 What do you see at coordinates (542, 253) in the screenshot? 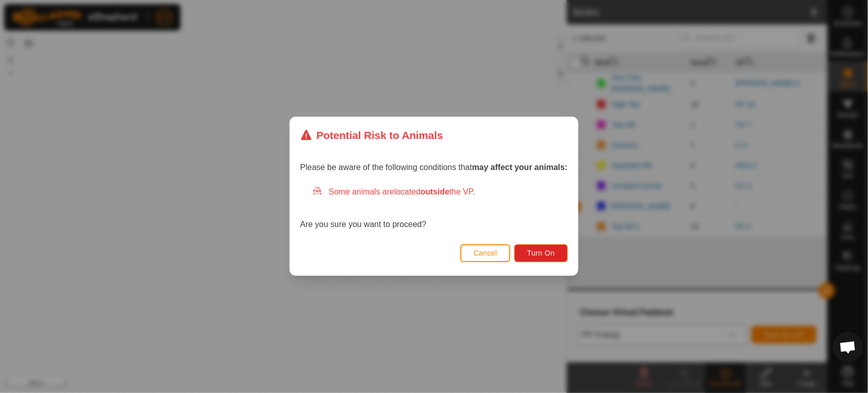
I see `span: Turn On` at bounding box center [542, 253].